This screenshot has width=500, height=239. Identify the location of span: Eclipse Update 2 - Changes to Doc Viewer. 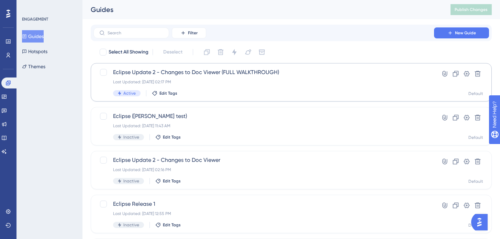
(263, 160).